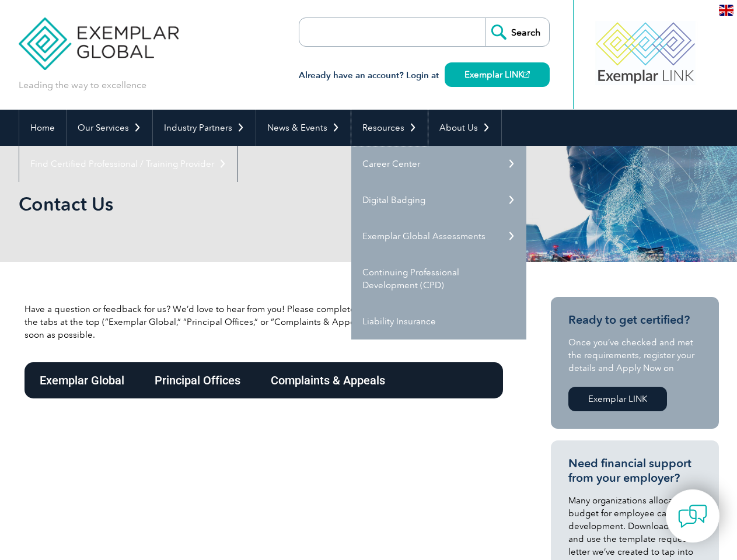 This screenshot has width=737, height=560. I want to click on h1: Contact Us, so click(243, 203).